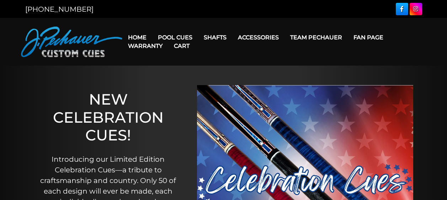  What do you see at coordinates (71, 42) in the screenshot?
I see `img: Pechauer Custom Cues` at bounding box center [71, 42].